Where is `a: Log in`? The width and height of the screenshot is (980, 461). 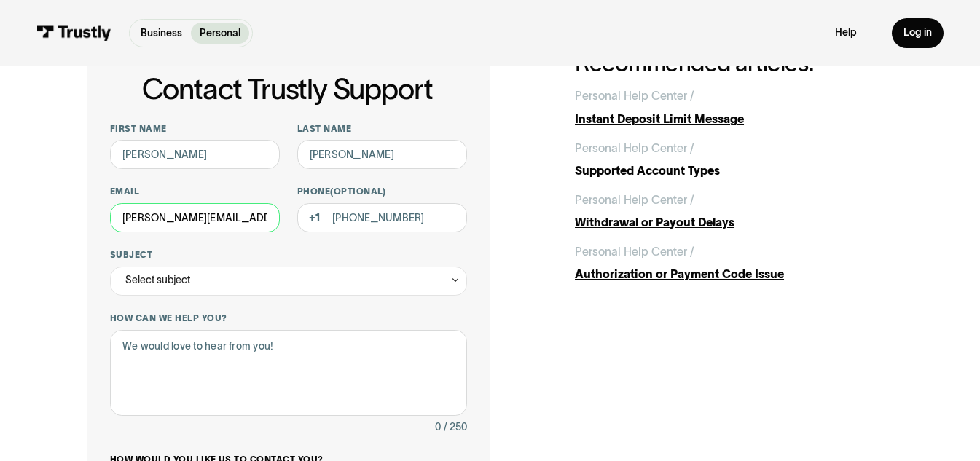
a: Log in is located at coordinates (917, 34).